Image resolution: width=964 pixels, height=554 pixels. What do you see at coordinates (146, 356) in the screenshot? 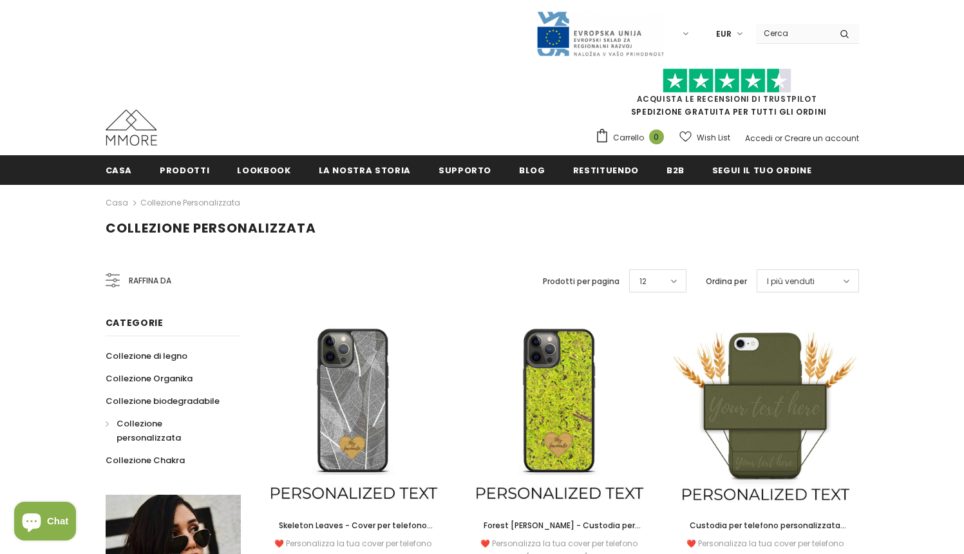
I see `span: Collezione di legno` at bounding box center [146, 356].